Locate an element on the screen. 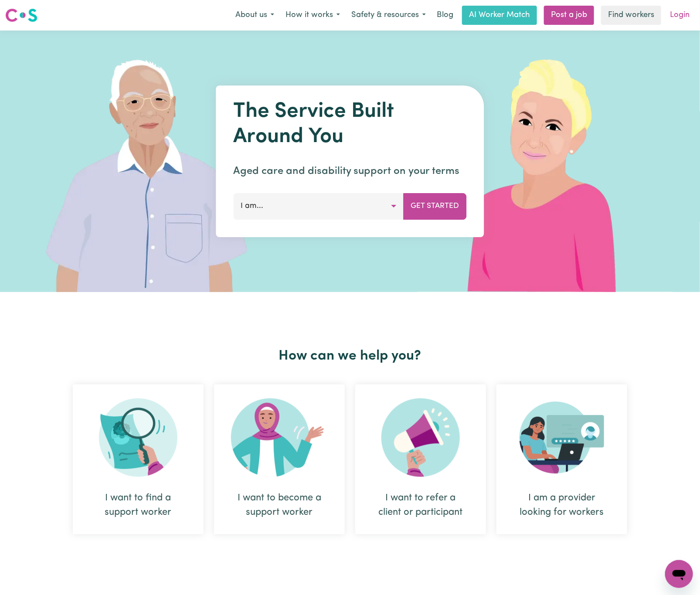  button: Get Started is located at coordinates (435, 207).